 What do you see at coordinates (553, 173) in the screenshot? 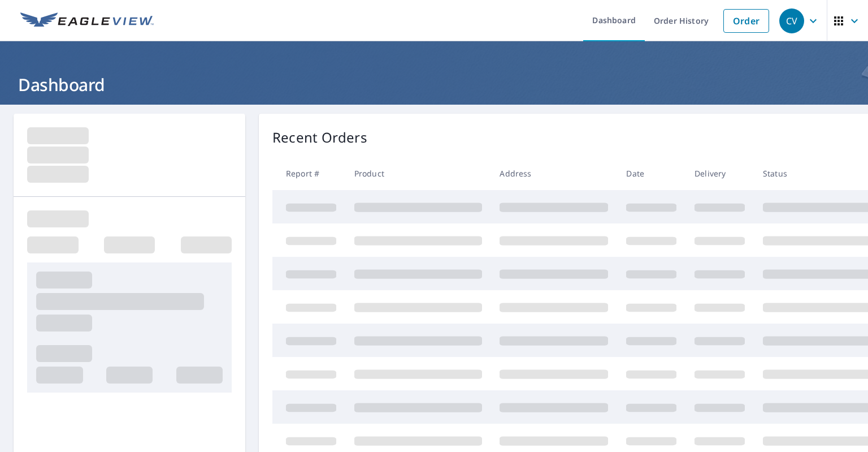
I see `th: Address` at bounding box center [553, 173].